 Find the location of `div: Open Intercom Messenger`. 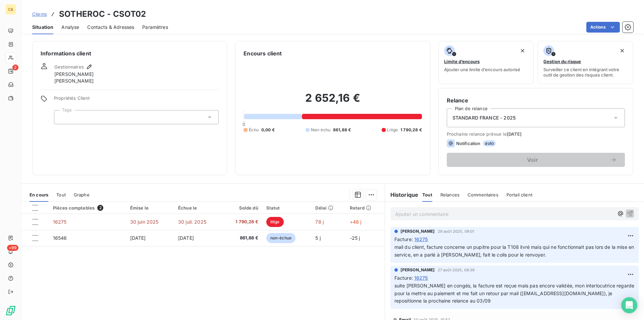

div: Open Intercom Messenger is located at coordinates (629, 305).